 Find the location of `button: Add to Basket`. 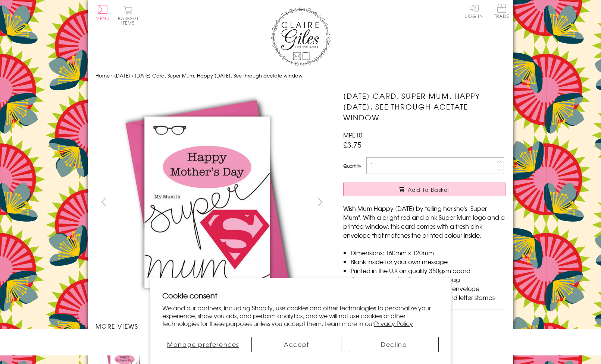

button: Add to Basket is located at coordinates (424, 189).